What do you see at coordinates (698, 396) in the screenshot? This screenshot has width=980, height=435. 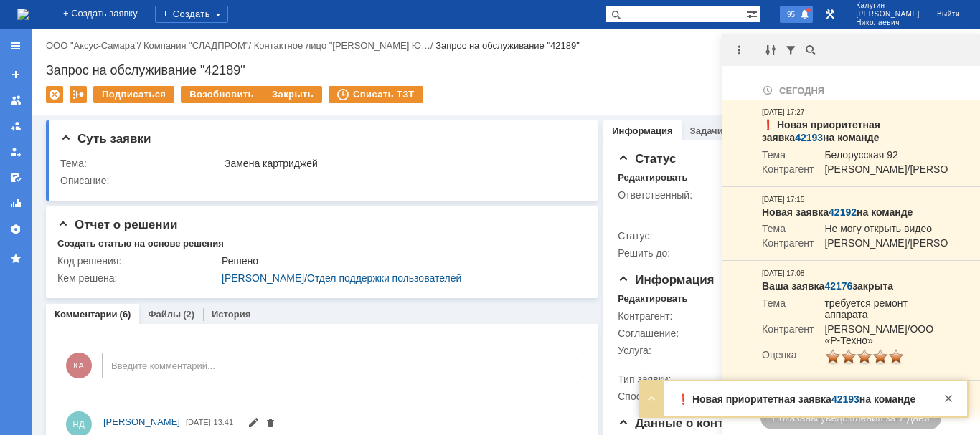 I see `div: Способ обращения:` at bounding box center [698, 396].